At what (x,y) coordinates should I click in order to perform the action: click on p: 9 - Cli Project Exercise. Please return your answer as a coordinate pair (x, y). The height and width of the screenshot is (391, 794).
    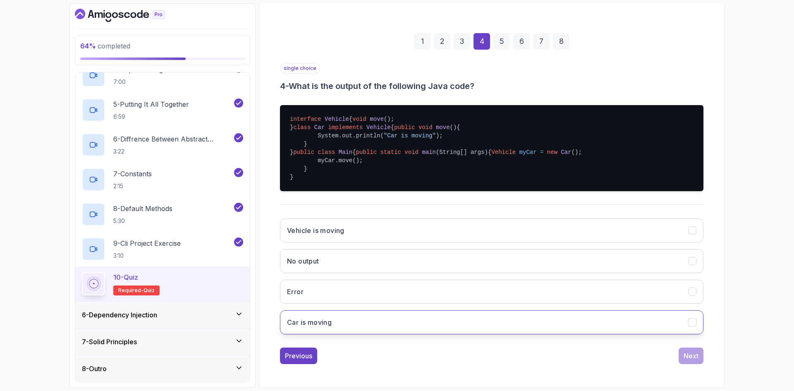
    Looking at the image, I should click on (147, 243).